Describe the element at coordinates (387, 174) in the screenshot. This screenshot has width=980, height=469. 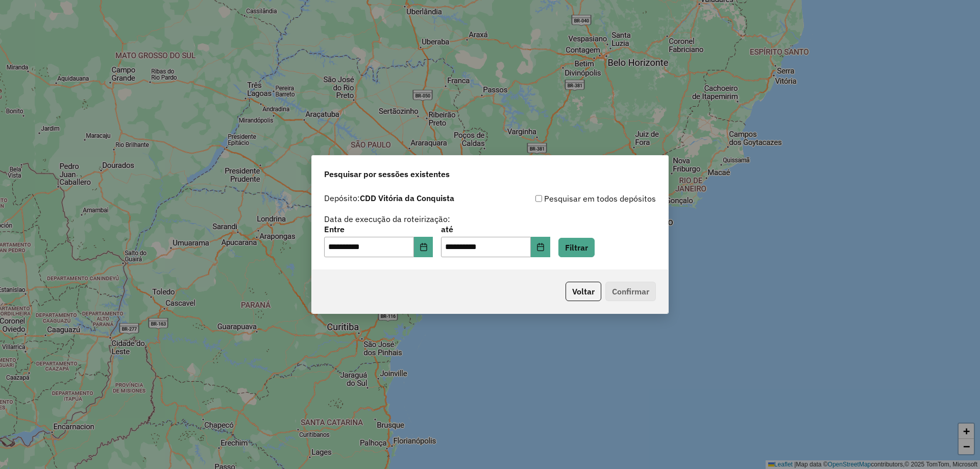
I see `span: Pesquisar por sessões existentes` at that location.